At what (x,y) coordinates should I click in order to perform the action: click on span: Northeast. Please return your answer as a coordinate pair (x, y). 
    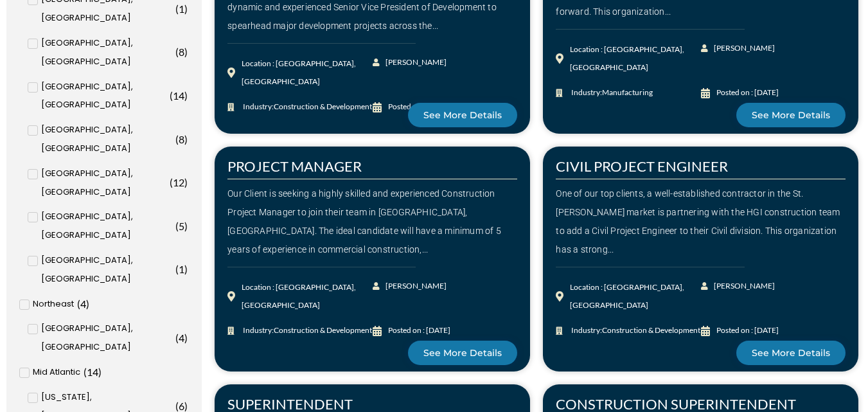
    Looking at the image, I should click on (54, 303).